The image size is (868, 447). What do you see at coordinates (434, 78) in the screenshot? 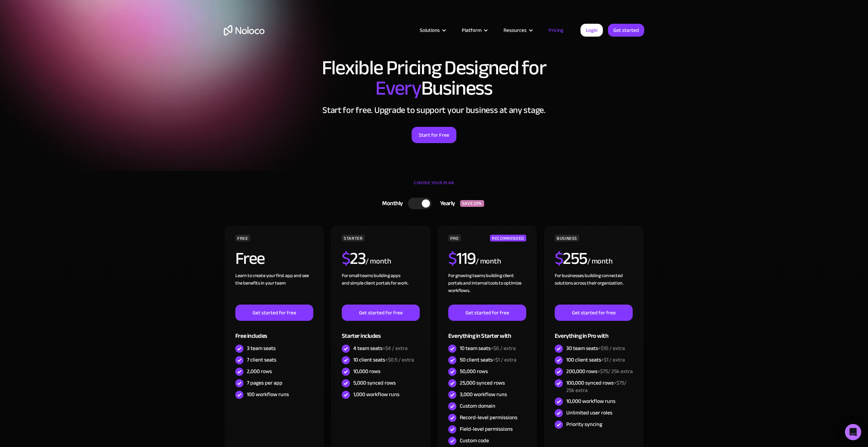
I see `h1: Flexible Pricing Designed for Business` at bounding box center [434, 78].